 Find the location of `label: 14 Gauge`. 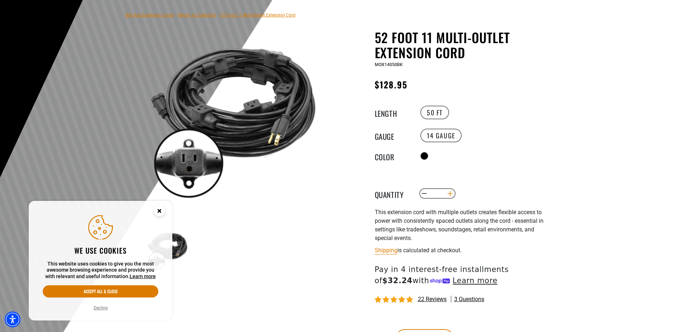

label: 14 Gauge is located at coordinates (441, 135).